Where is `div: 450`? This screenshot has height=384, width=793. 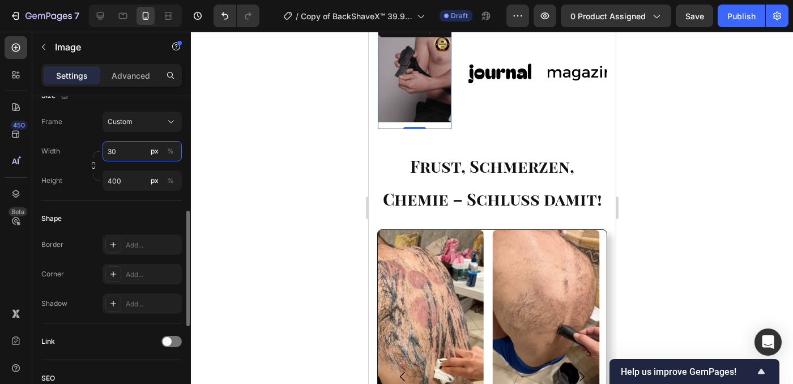 div: 450 is located at coordinates (19, 125).